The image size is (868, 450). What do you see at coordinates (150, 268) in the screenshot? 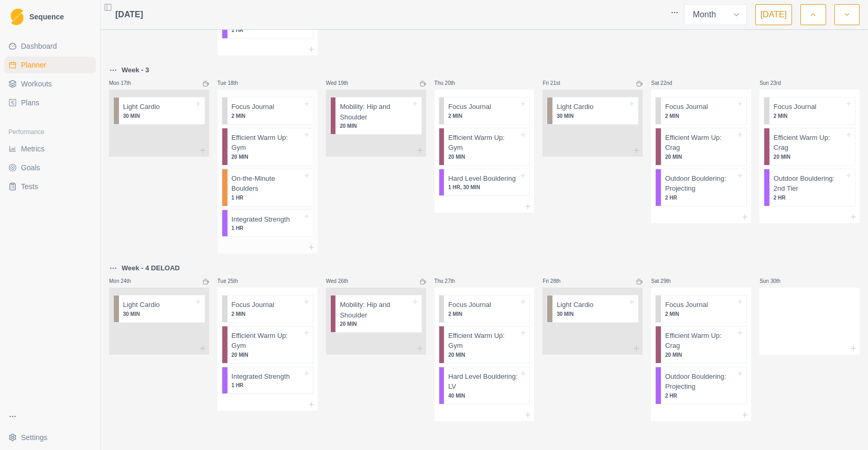
I see `p: Week - 4 DELOAD` at bounding box center [150, 268].